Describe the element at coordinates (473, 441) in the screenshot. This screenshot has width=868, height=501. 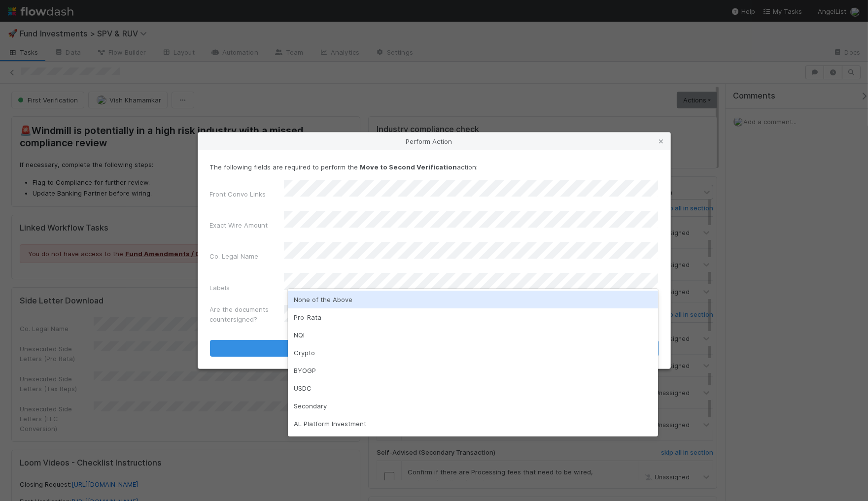
I see `div: LLC/LP Investment` at that location.